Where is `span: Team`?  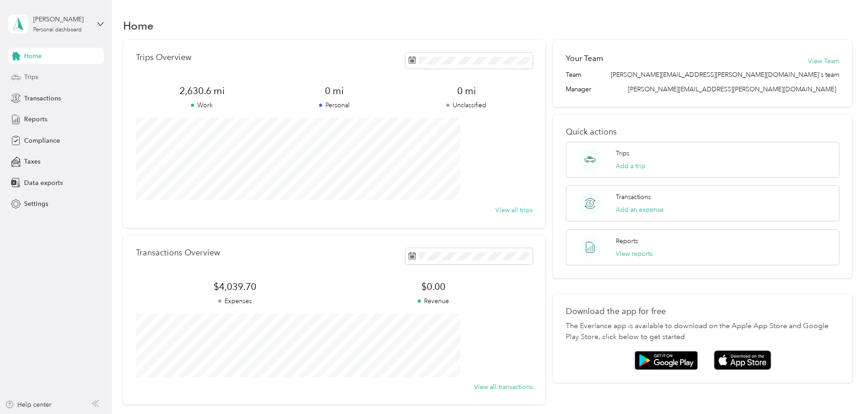
span: Team is located at coordinates (574, 75).